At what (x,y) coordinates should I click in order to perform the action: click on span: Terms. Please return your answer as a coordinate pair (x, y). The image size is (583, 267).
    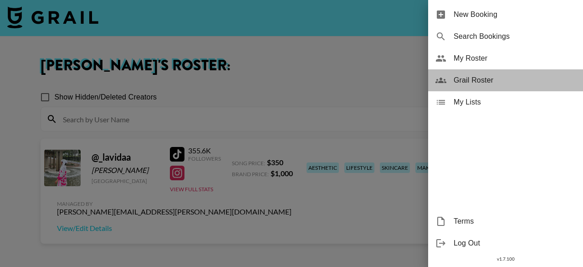
    Looking at the image, I should click on (515, 221).